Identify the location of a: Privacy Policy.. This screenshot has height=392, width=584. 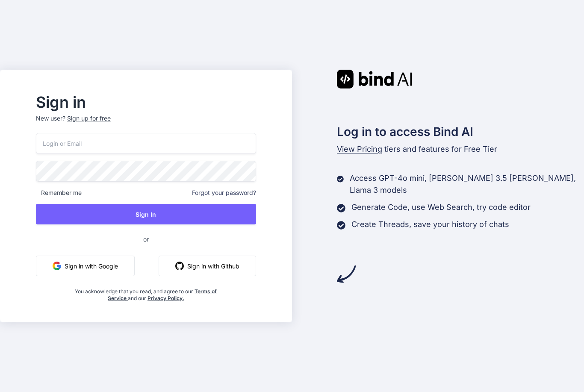
(166, 298).